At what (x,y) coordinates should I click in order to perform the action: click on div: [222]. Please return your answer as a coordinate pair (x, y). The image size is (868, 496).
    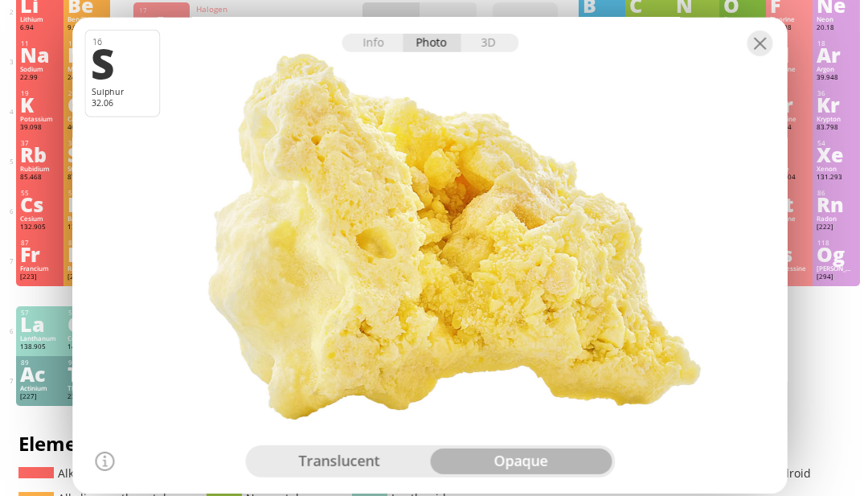
    Looking at the image, I should click on (836, 228).